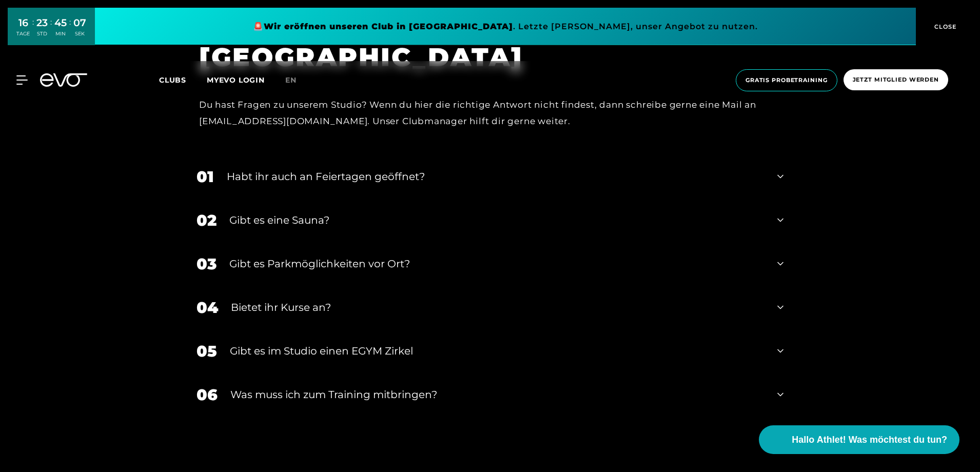 The width and height of the screenshot is (980, 472). Describe the element at coordinates (60, 23) in the screenshot. I see `div: 45` at that location.